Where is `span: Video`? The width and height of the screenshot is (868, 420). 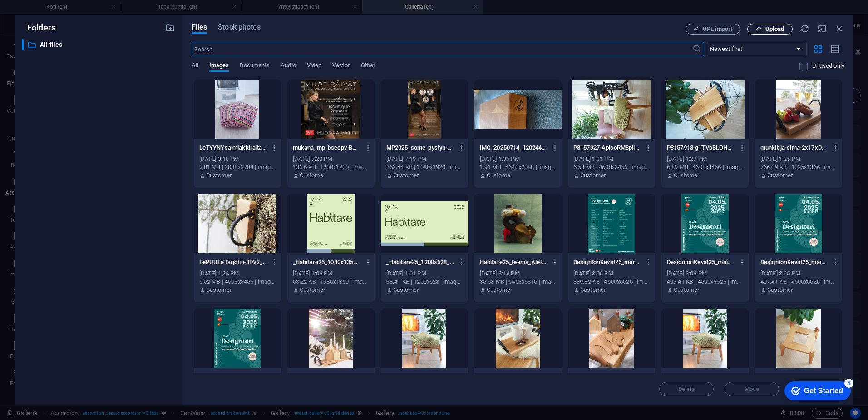 span: Video is located at coordinates (314, 67).